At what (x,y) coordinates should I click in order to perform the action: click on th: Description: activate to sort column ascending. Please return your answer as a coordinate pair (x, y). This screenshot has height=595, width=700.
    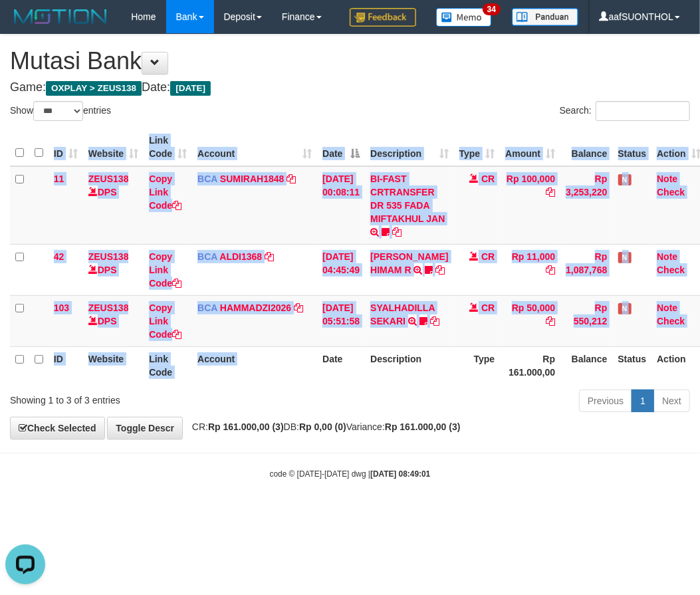
    Looking at the image, I should click on (409, 147).